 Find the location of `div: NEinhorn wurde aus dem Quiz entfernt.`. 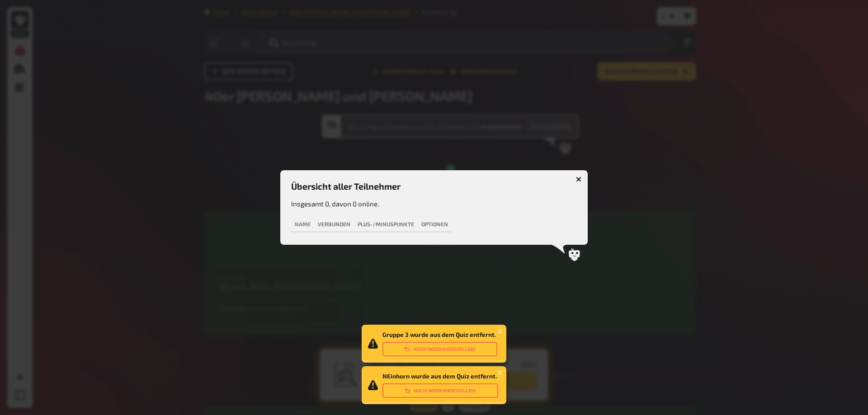

div: NEinhorn wurde aus dem Quiz entfernt. is located at coordinates (441, 386).